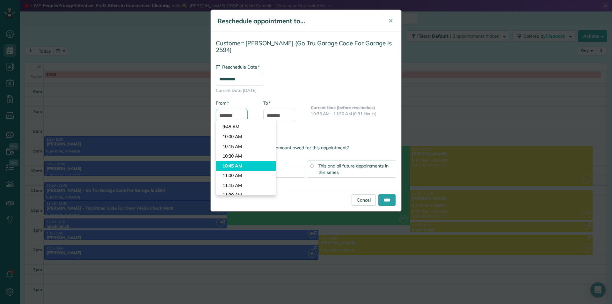 The height and width of the screenshot is (304, 612). Describe the element at coordinates (246, 156) in the screenshot. I see `li: 10:30 AM` at that location.